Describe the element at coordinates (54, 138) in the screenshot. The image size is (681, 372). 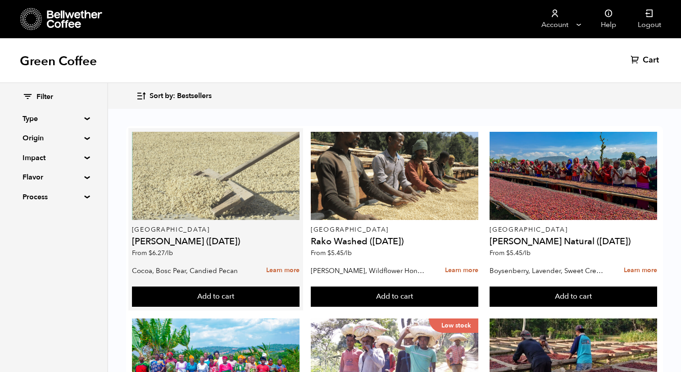
I see `summary: Origin` at that location.